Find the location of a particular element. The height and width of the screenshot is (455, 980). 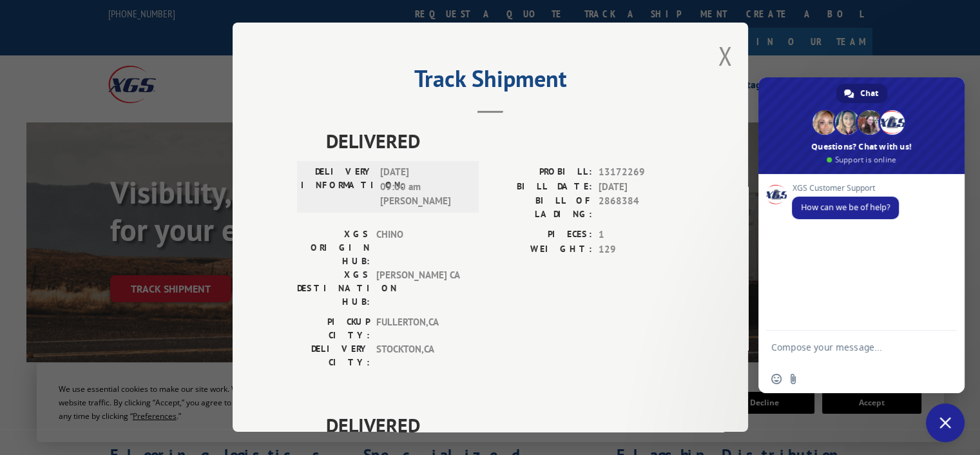

span: XGS Customer Support is located at coordinates (846, 189).